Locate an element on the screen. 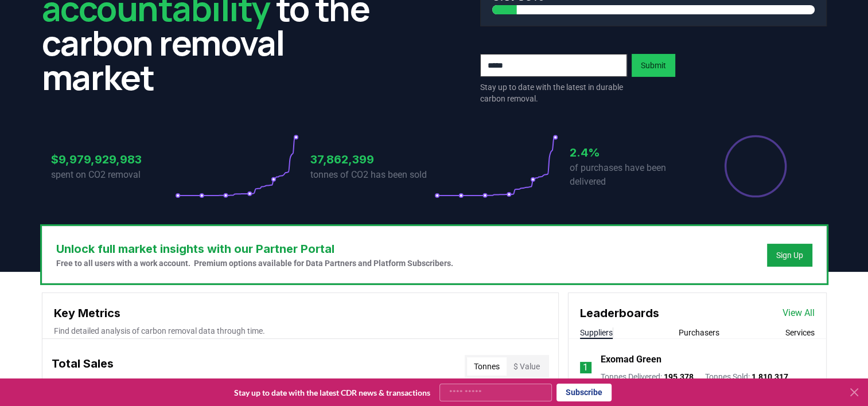  span: 1.810.317 is located at coordinates (770, 377).